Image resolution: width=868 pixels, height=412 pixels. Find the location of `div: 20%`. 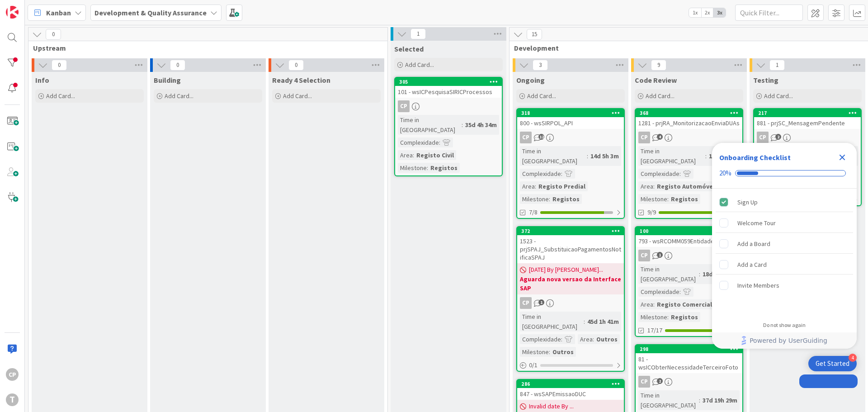

div: 20% is located at coordinates (726, 174).